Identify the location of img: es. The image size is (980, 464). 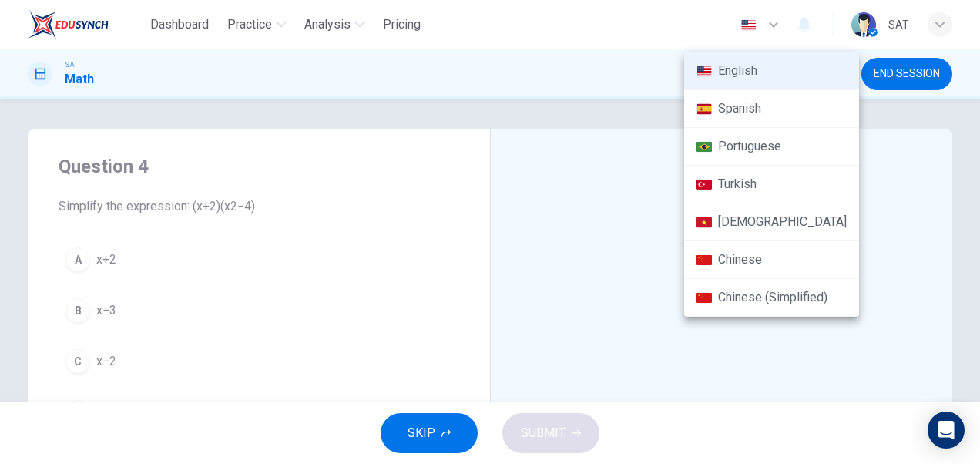
(704, 109).